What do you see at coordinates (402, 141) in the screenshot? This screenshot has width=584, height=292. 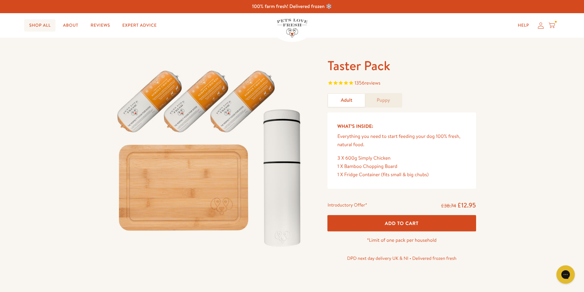 I see `p: Everything you need to start feeding your dog 100% fresh, natural food.` at bounding box center [402, 141].